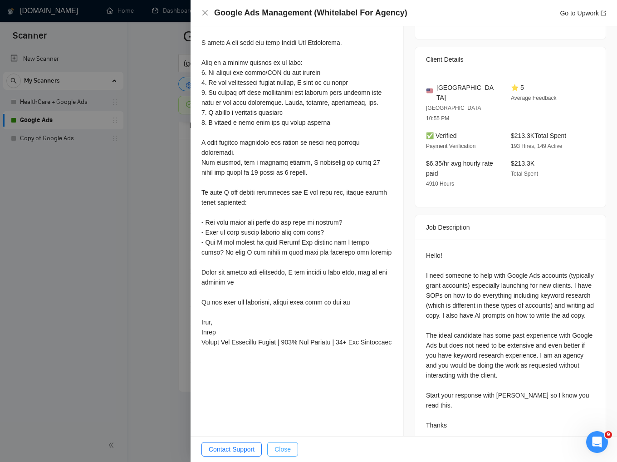  What do you see at coordinates (205, 13) in the screenshot?
I see `span: close` at bounding box center [205, 13].